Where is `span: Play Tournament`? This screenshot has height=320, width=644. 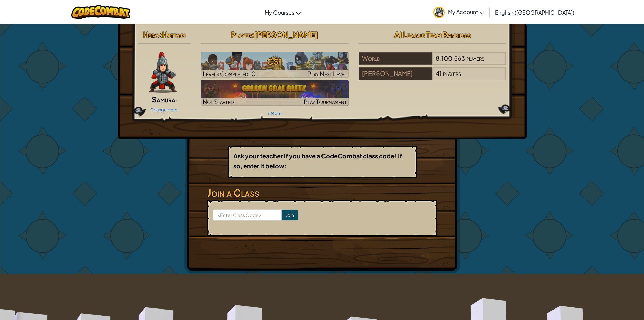
span: Play Tournament is located at coordinates (325, 101).